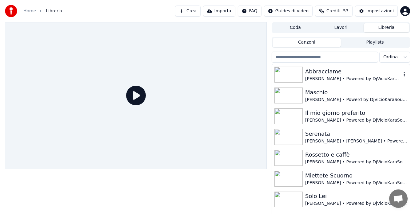  I want to click on div: Maschio, so click(356, 93).